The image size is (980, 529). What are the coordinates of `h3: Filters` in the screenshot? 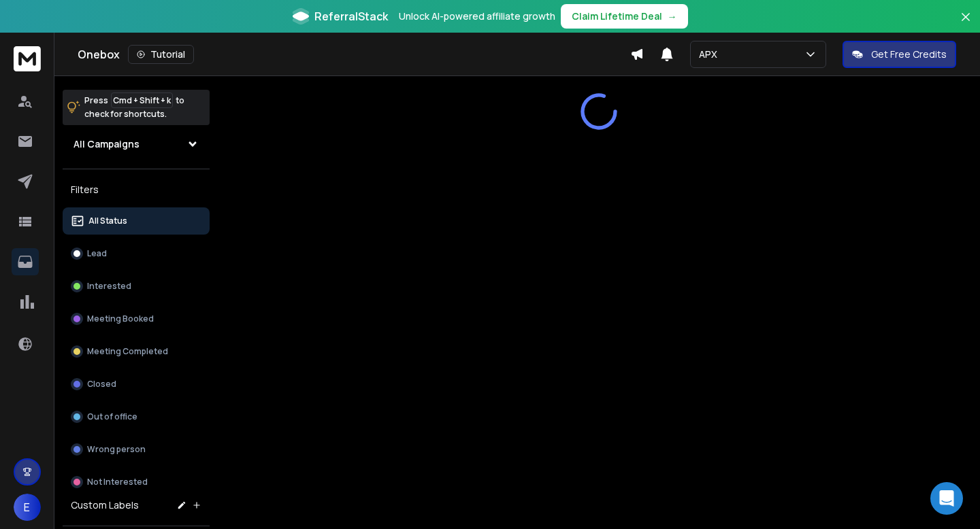 It's located at (136, 190).